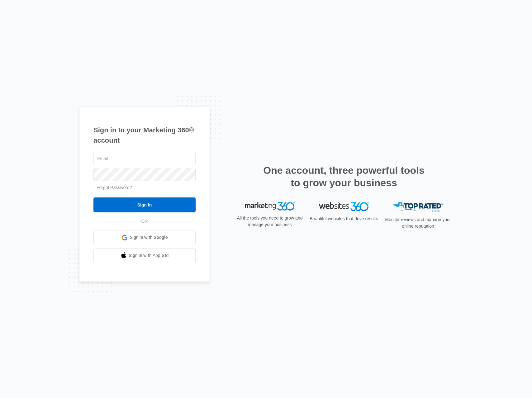 Image resolution: width=532 pixels, height=398 pixels. What do you see at coordinates (344, 176) in the screenshot?
I see `h2: One account, three powerful tools to grow your business` at bounding box center [344, 176].